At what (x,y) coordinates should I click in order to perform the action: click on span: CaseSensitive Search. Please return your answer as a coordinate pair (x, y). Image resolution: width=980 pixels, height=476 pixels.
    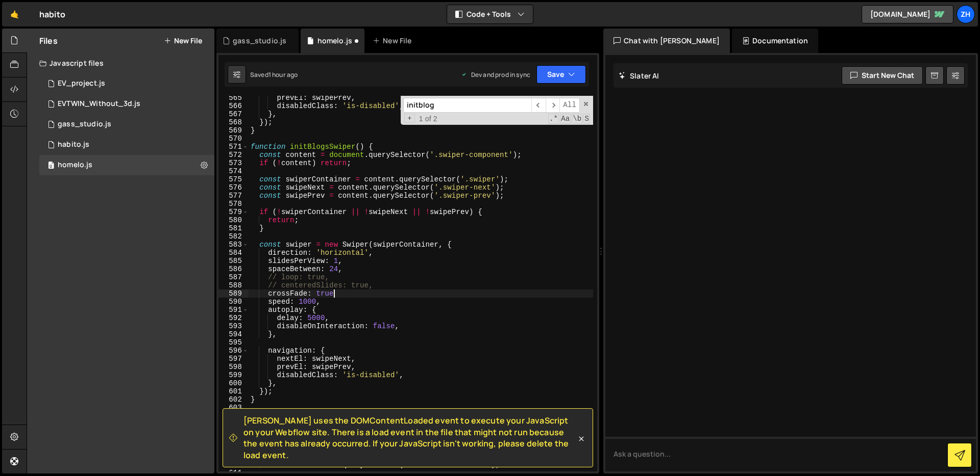
    Looking at the image, I should click on (564, 119).